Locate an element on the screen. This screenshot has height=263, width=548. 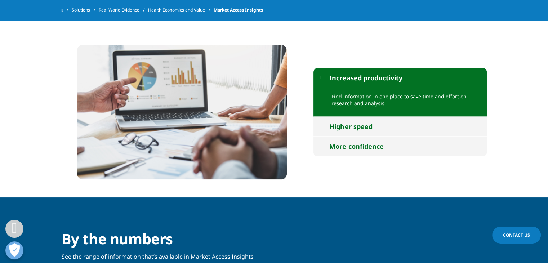
p: See the range of information that’s available in Market Access Insights is located at coordinates (158, 257).